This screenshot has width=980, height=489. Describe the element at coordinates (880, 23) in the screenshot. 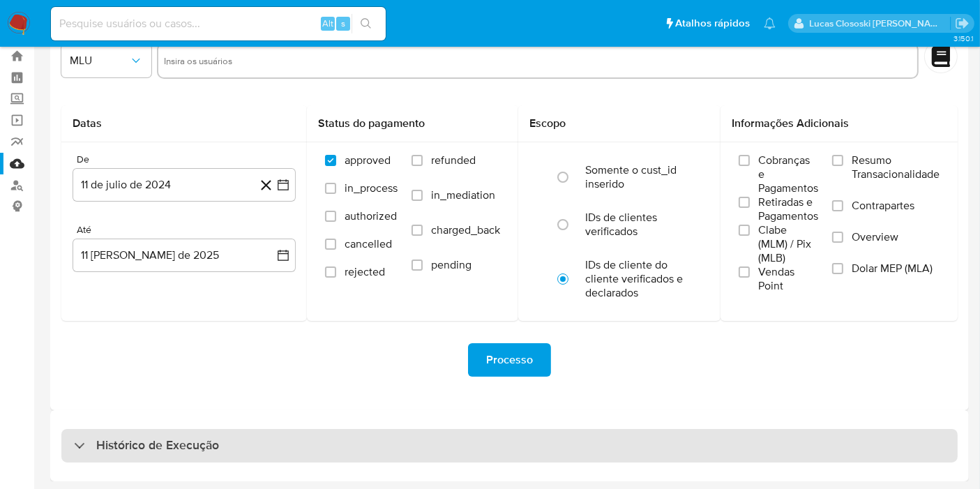

I see `p: lucas.clososki@mercadolivre.com` at that location.